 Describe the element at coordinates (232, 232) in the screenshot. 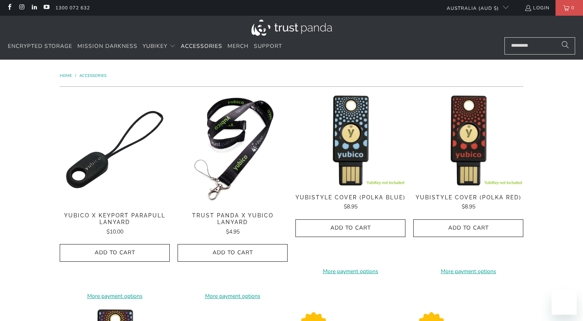

I see `span: $4.95` at that location.